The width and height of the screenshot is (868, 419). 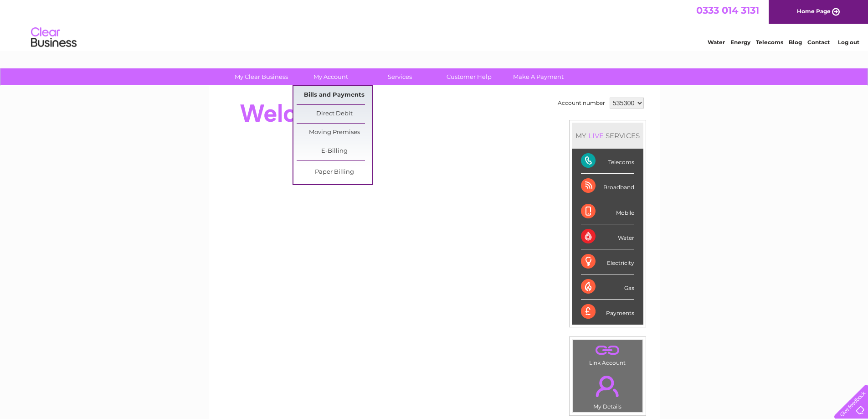 I want to click on a: 0333 014 3131, so click(x=728, y=10).